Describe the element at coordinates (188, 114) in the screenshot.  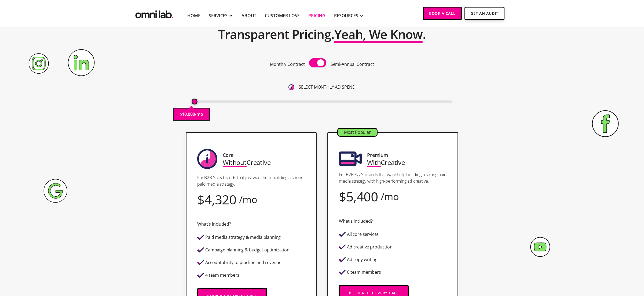
I see `p: 10,000` at that location.